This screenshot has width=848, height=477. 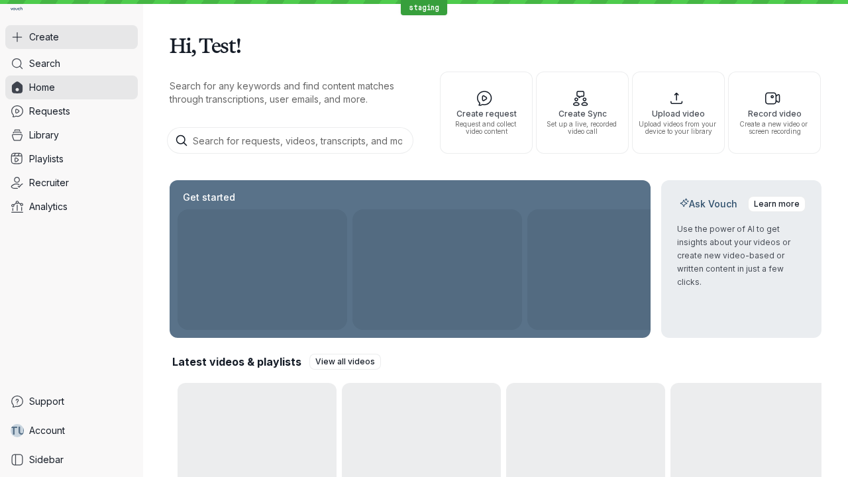 I want to click on a: Playlists, so click(x=72, y=159).